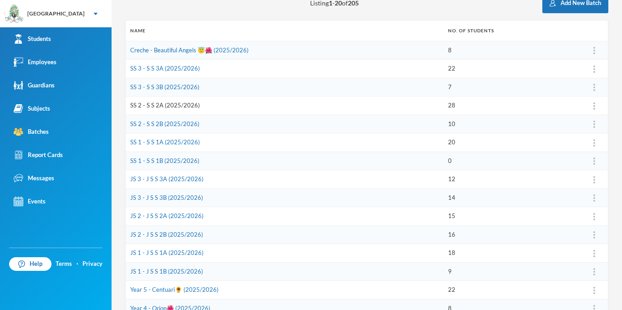 The width and height of the screenshot is (622, 310). I want to click on a: SS 1 - S S 1A (2025/2026), so click(165, 142).